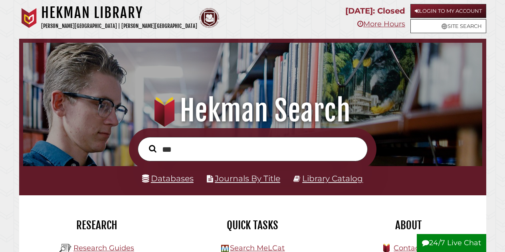 This screenshot has height=252, width=505. I want to click on h2: Quick Tasks, so click(253, 225).